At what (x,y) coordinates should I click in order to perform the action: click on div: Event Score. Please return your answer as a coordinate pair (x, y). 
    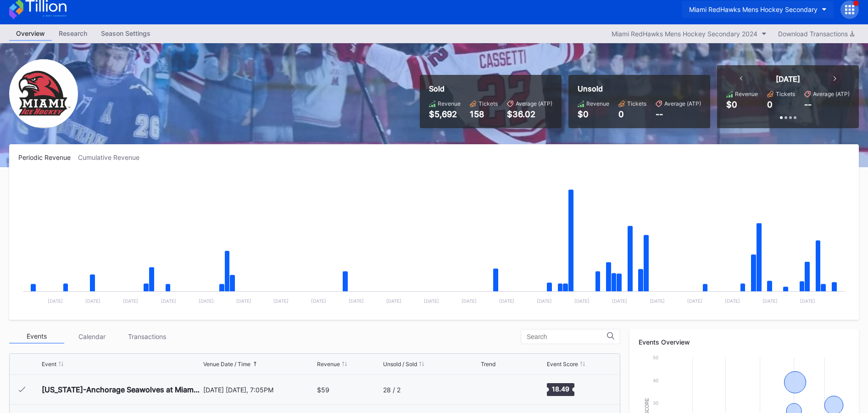
    Looking at the image, I should click on (562, 364).